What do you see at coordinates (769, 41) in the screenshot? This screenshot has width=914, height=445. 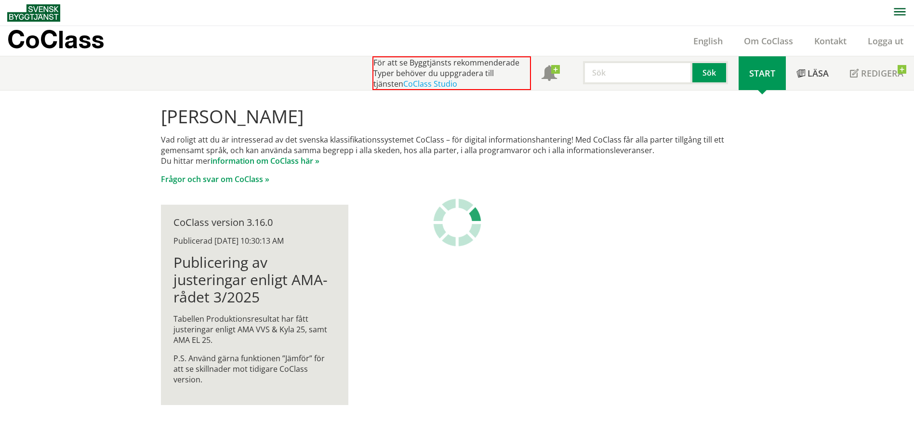 I see `a: Om CoClass` at bounding box center [769, 41].